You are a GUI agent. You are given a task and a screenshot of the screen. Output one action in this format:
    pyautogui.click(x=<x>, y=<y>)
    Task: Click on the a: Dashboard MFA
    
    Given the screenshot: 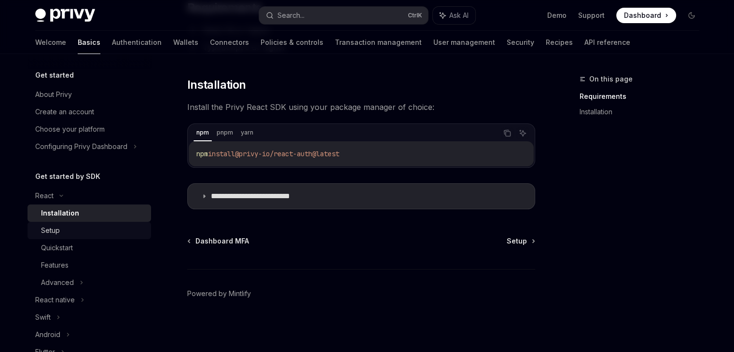 What is the action you would take?
    pyautogui.click(x=219, y=241)
    